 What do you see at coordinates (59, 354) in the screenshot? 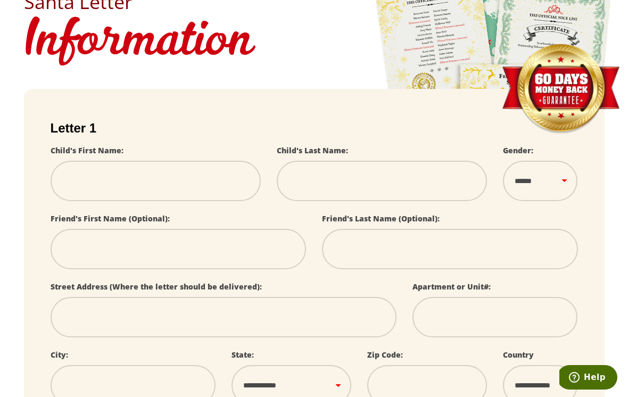
I see `label: City:` at bounding box center [59, 354].